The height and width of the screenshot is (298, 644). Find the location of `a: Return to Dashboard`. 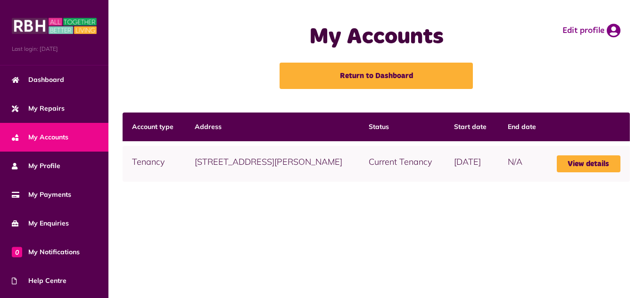

a: Return to Dashboard is located at coordinates (377, 76).